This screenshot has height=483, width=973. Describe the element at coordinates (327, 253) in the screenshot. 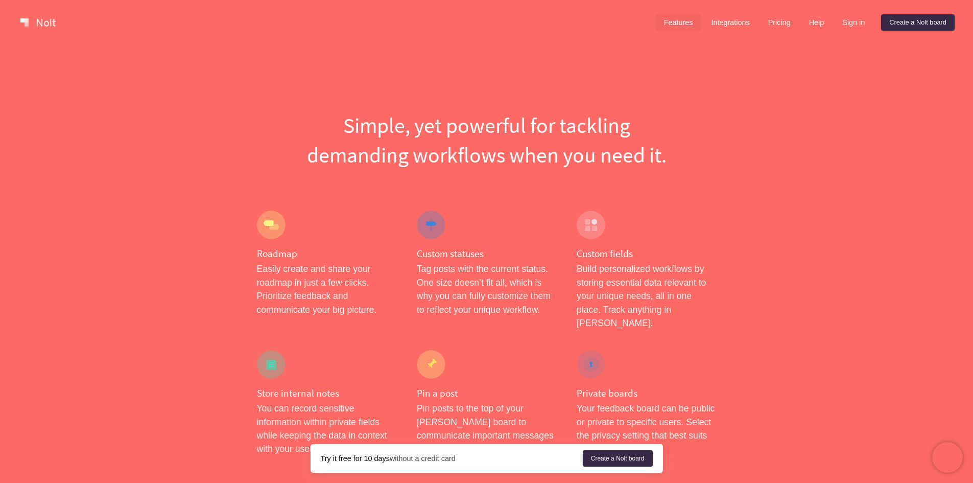

I see `h4: Roadmap` at that location.